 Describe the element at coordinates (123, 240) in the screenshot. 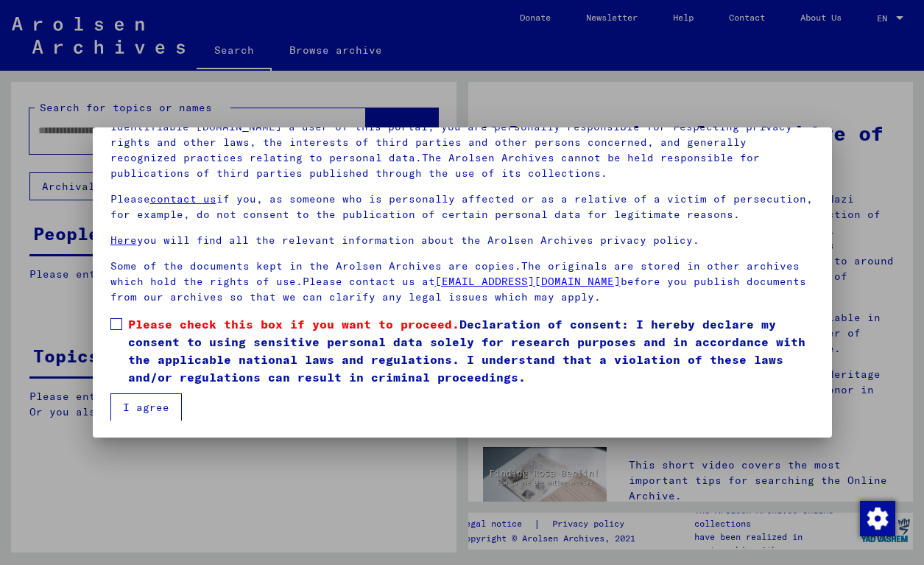

I see `a: Here` at that location.